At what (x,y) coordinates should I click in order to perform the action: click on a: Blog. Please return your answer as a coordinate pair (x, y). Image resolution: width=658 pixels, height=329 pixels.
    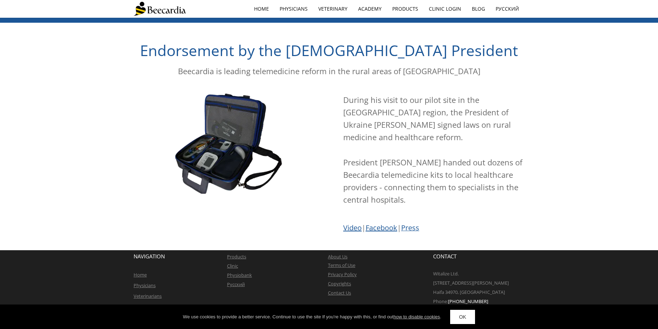
    Looking at the image, I should click on (478, 9).